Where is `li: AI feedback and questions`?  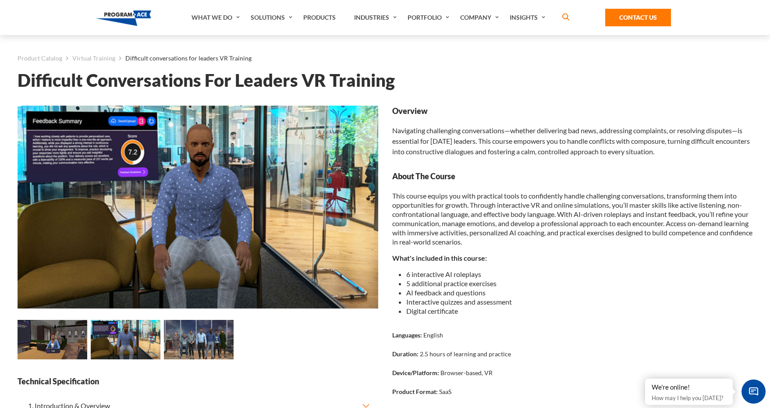 li: AI feedback and questions is located at coordinates (579, 292).